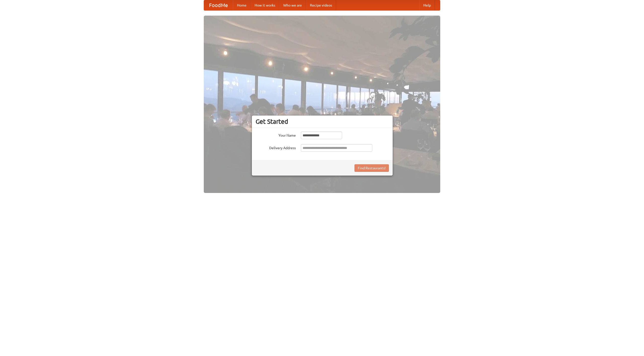 This screenshot has width=644, height=356. Describe the element at coordinates (427, 5) in the screenshot. I see `a: Help` at that location.